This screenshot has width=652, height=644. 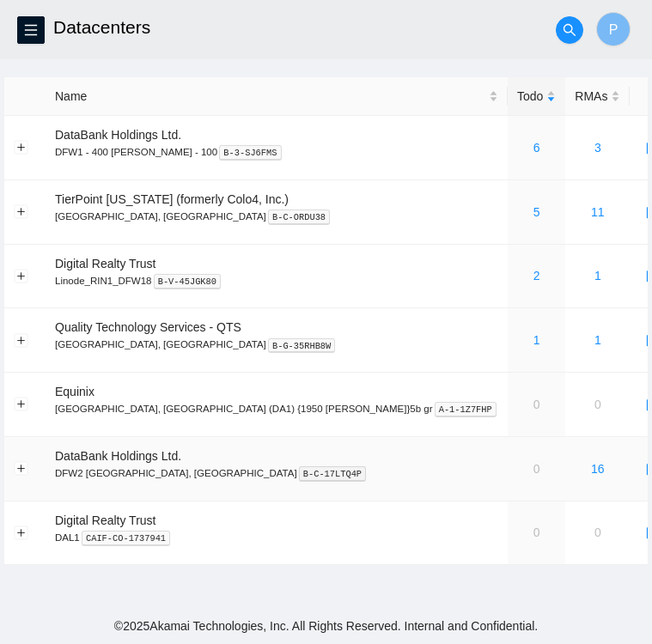 What do you see at coordinates (613, 29) in the screenshot?
I see `button: P` at bounding box center [613, 29].